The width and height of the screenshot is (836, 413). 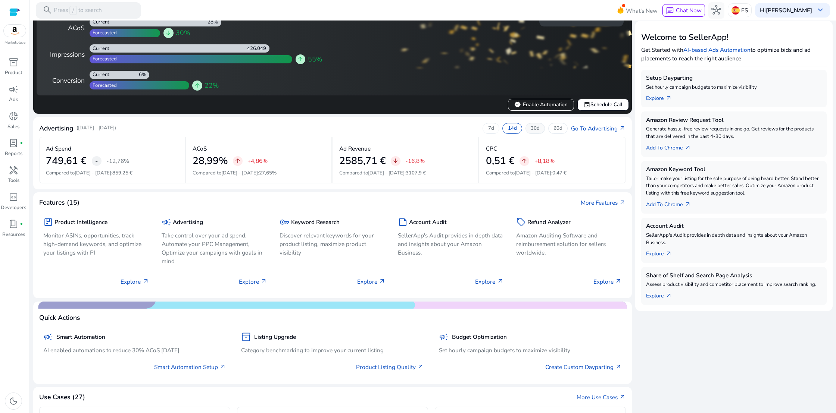 I want to click on span: summarize, so click(x=403, y=222).